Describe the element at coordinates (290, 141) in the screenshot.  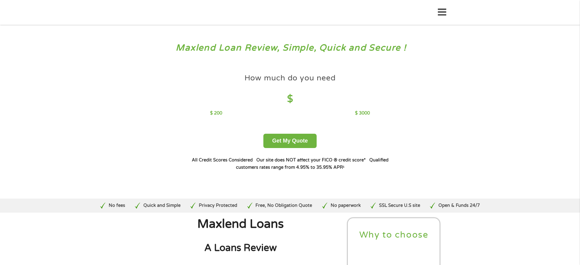
I see `button: Get My Quote` at that location.